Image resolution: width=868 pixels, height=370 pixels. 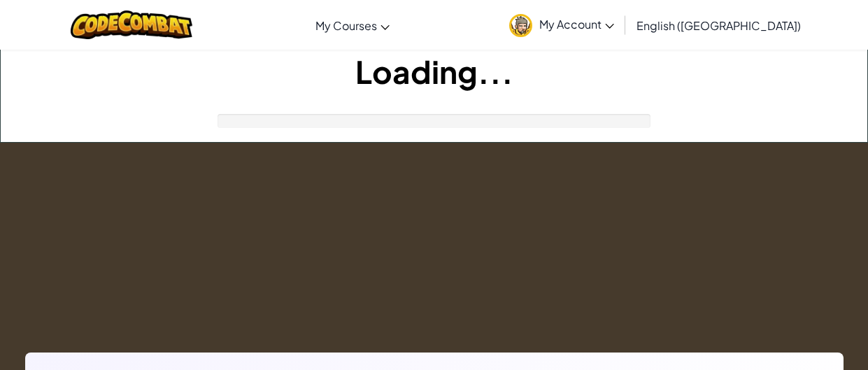 I want to click on span: My Account, so click(x=577, y=24).